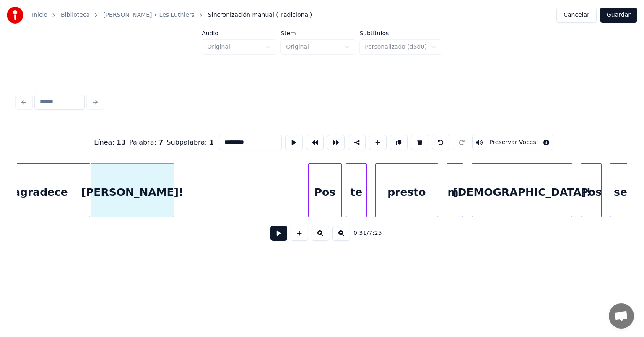  What do you see at coordinates (622, 315) in the screenshot?
I see `a: Chat abierto` at bounding box center [622, 315].